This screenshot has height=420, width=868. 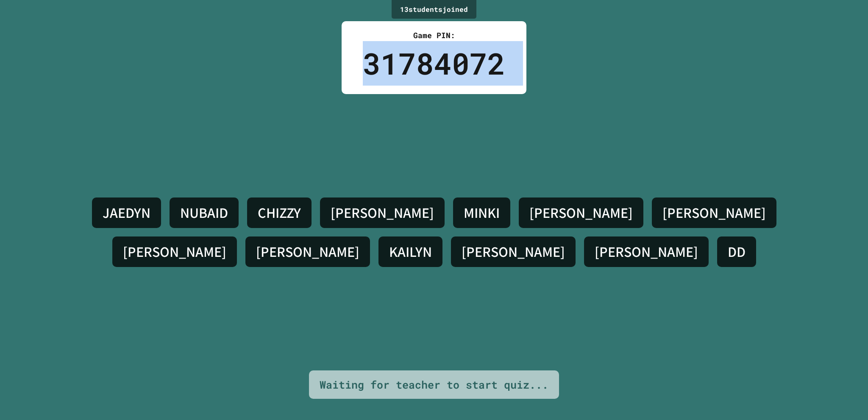 I want to click on h4: CHIZZY, so click(x=279, y=213).